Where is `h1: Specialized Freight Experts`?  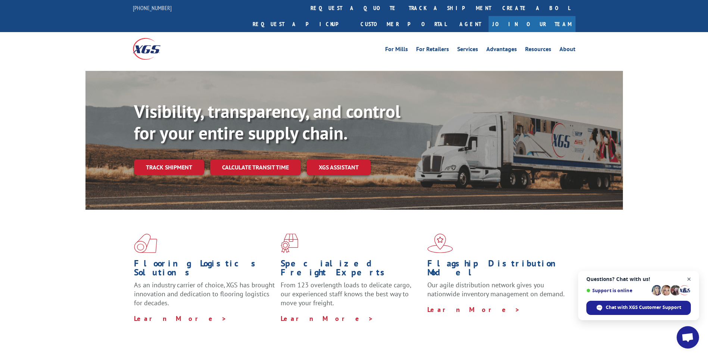 h1: Specialized Freight Experts is located at coordinates (351, 270).